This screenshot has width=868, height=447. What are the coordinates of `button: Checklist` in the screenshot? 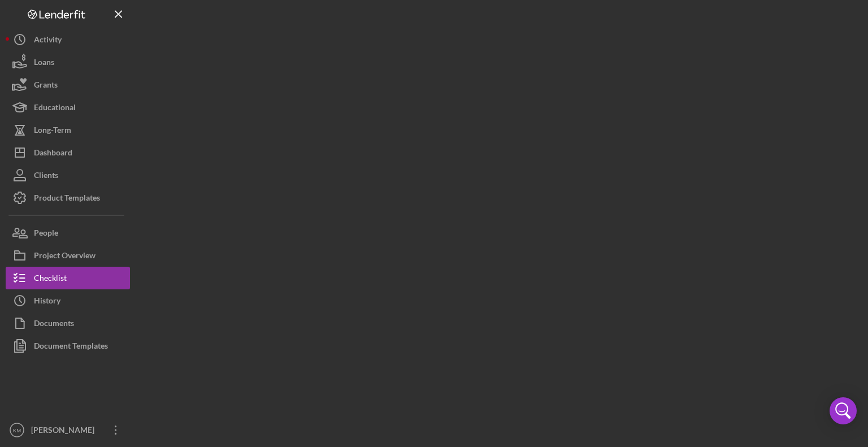 It's located at (68, 278).